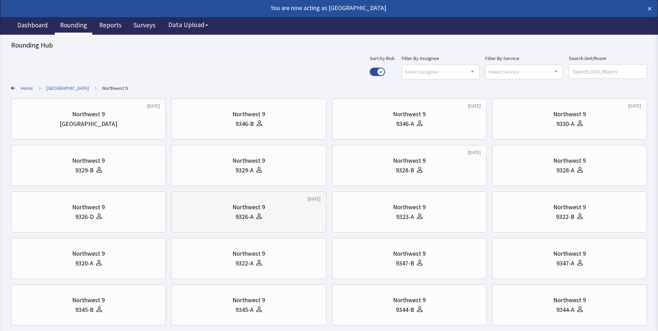  Describe the element at coordinates (84, 170) in the screenshot. I see `div: 9329-B` at that location.